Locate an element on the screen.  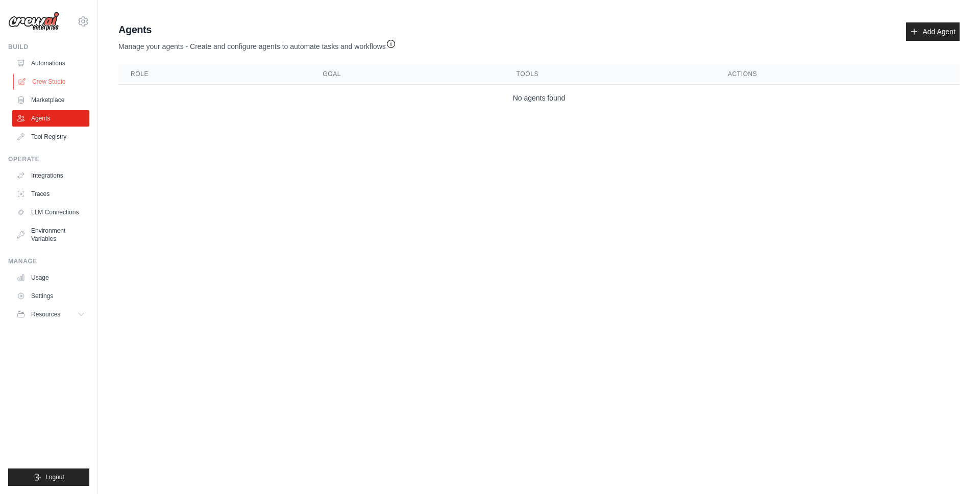
a: Agents is located at coordinates (50, 118).